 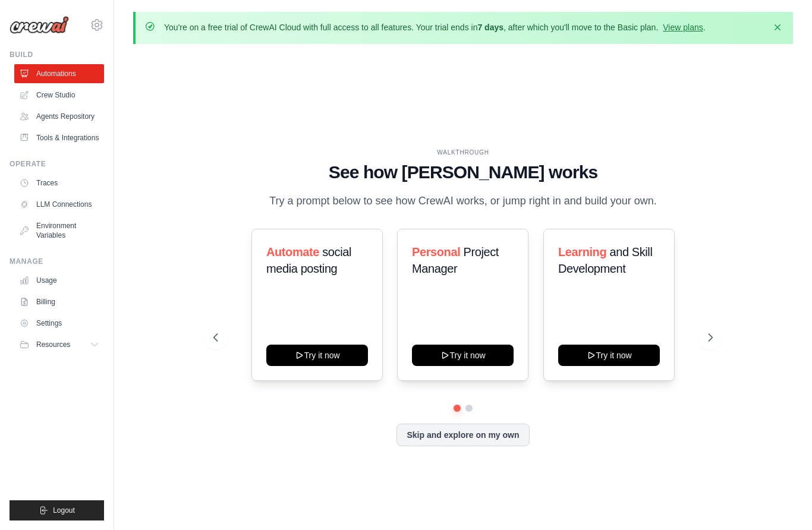 What do you see at coordinates (59, 230) in the screenshot?
I see `a: Environment Variables` at bounding box center [59, 230].